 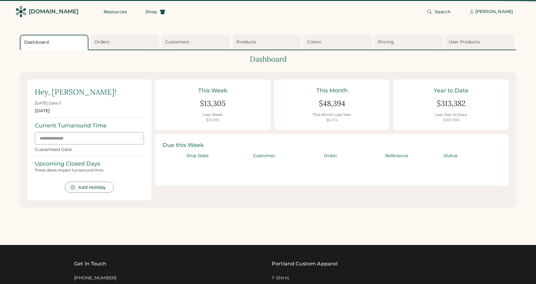 I want to click on div: These dates impact turnaround time., so click(x=89, y=170).